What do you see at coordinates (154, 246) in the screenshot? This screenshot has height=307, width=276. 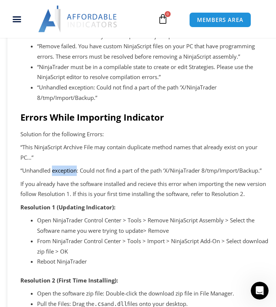 I see `li: From NinjaTrader Control Center > Tools > Import > NinjaScript Add-On > Select download zip file ...` at bounding box center [154, 246].